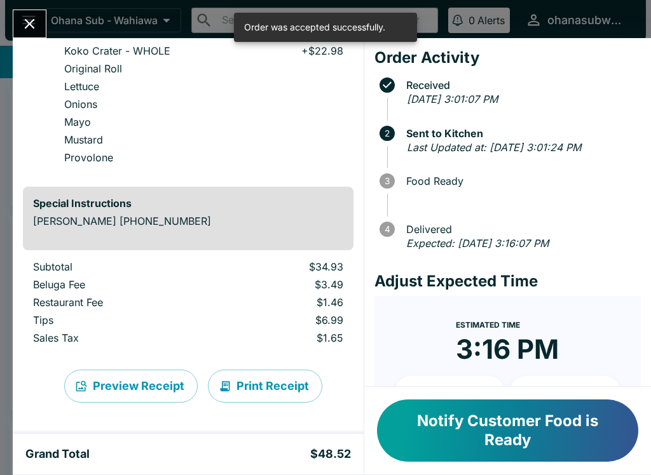 The height and width of the screenshot is (475, 651). I want to click on h4: Adjust Expected Time, so click(507, 281).